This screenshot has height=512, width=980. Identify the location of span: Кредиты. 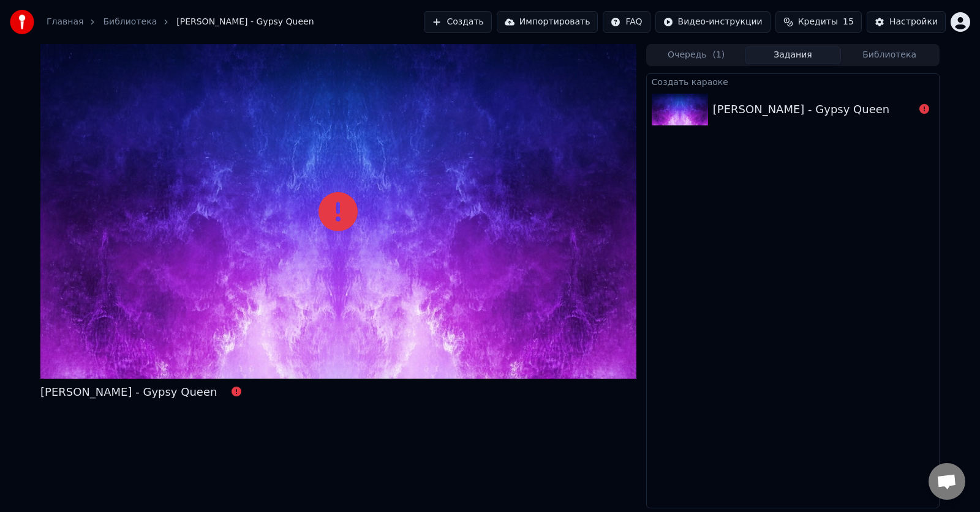
(818, 22).